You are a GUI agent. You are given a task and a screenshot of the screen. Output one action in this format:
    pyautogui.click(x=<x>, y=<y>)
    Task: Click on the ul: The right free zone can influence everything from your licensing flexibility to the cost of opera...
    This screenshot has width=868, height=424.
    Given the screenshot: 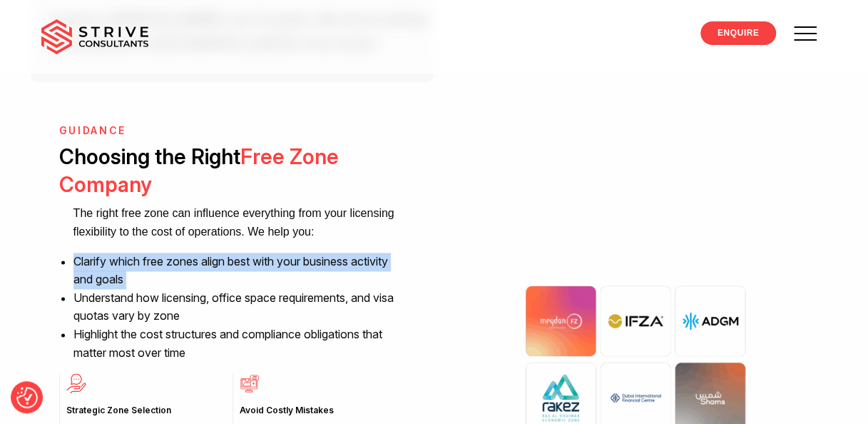 What is the action you would take?
    pyautogui.click(x=240, y=282)
    